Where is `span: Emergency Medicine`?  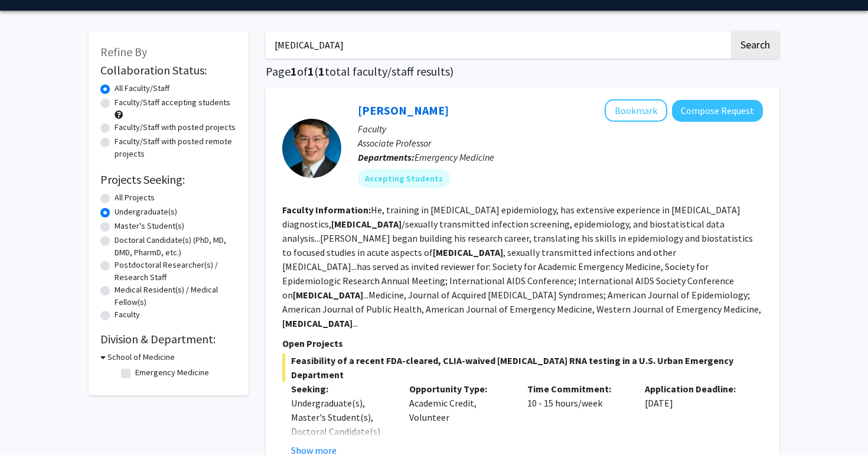 span: Emergency Medicine is located at coordinates (454, 157).